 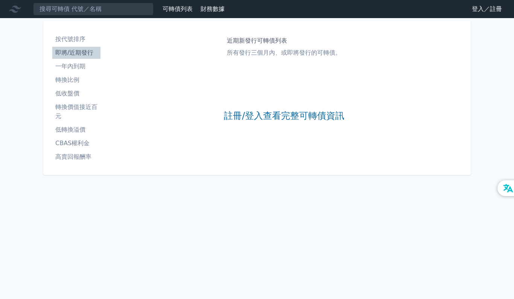 What do you see at coordinates (76, 93) in the screenshot?
I see `li: 低收盤價` at bounding box center [76, 93].